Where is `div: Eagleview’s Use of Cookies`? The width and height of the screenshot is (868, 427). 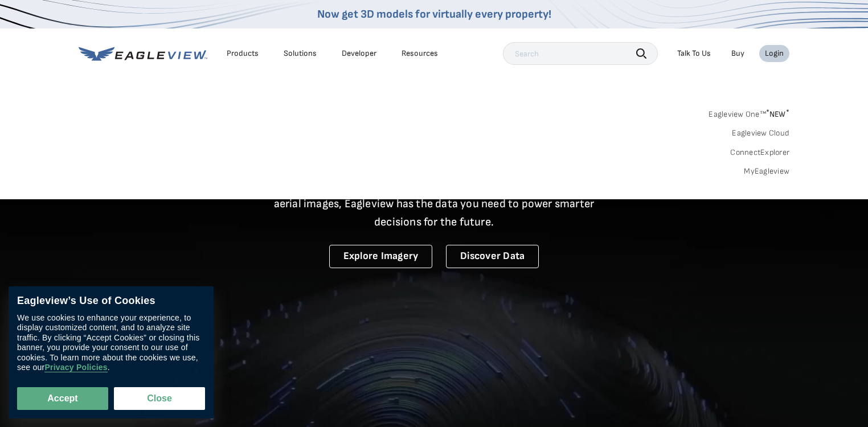 div: Eagleview’s Use of Cookies is located at coordinates (111, 301).